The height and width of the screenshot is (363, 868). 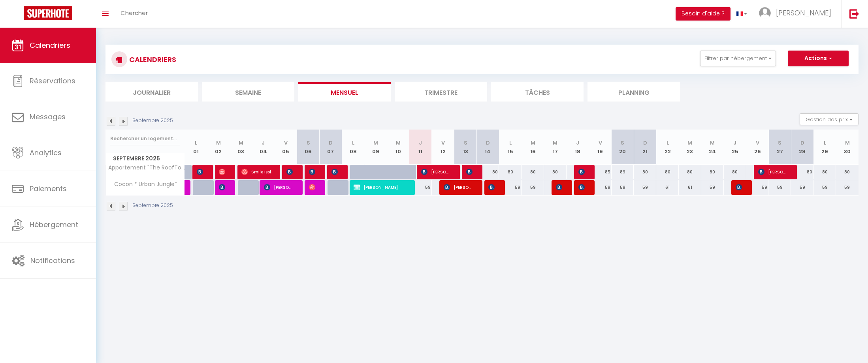 I want to click on p: Septembre 2025, so click(x=153, y=205).